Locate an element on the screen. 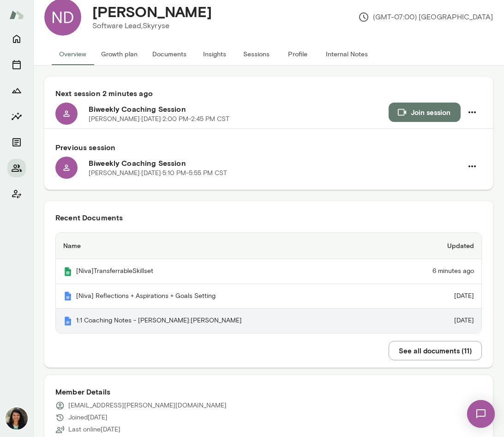 This screenshot has width=504, height=437. h6: Next session 2 minutes ago is located at coordinates (269, 94).